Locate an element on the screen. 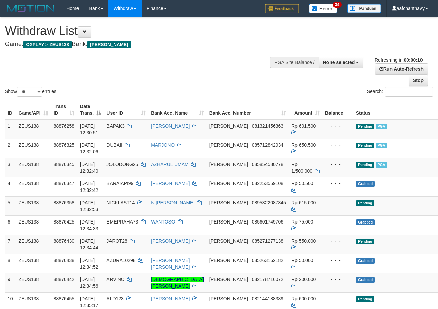 The height and width of the screenshot is (309, 438). span: Copy 085263162182 to clipboard is located at coordinates (267, 260).